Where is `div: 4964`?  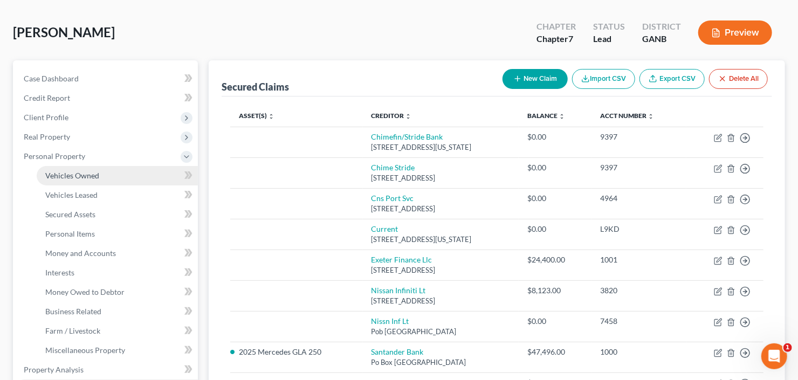
div: 4964 is located at coordinates (638, 198).